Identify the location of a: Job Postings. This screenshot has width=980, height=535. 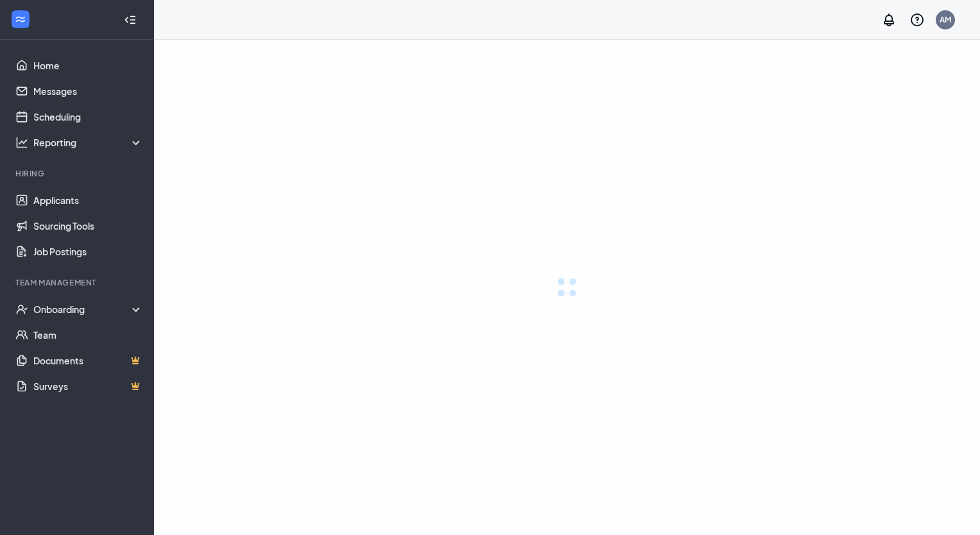
(88, 252).